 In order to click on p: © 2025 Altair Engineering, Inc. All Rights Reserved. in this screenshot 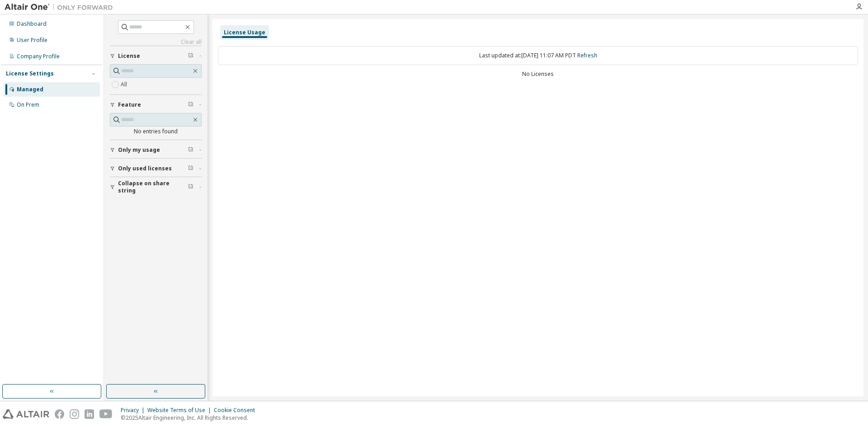, I will do `click(190, 418)`.